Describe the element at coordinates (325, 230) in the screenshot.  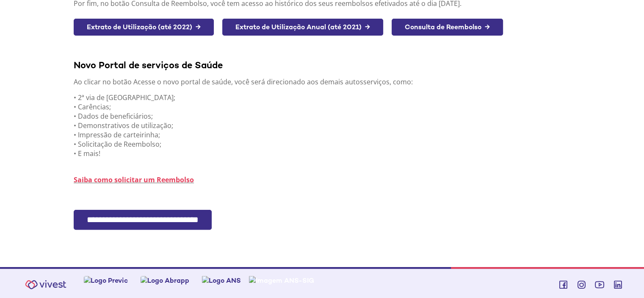
I see `section: <span lang="pt-BR" dir="ltr">FacPlanPortlet - SSO Fácil</span>` at that location.